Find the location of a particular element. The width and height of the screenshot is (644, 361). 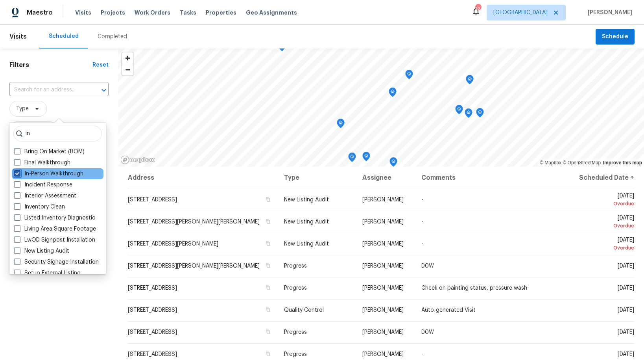

div: Reset is located at coordinates (100, 65).